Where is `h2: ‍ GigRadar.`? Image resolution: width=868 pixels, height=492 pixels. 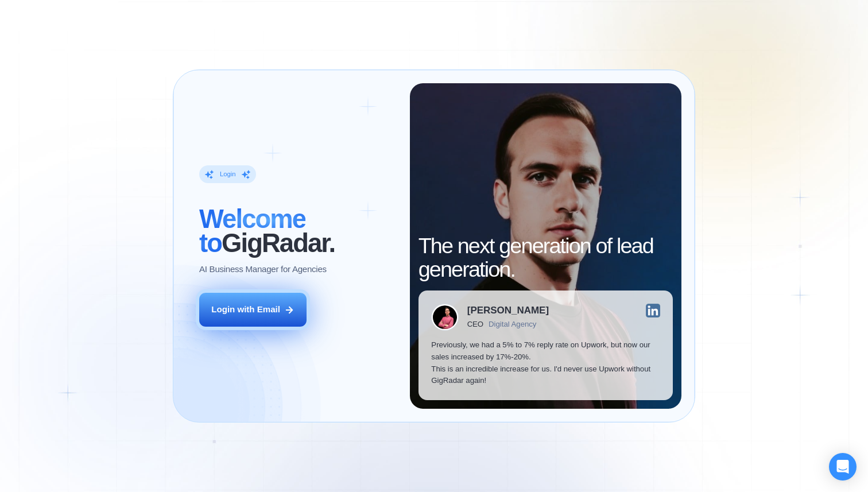
h2: ‍ GigRadar. is located at coordinates (298, 231).